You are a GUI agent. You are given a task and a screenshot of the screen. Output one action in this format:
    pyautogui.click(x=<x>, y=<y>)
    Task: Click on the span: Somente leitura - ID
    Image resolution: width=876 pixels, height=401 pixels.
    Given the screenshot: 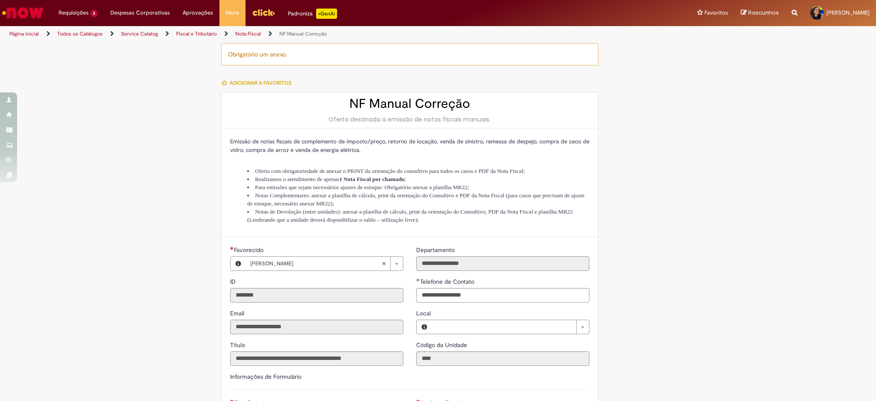 What is the action you would take?
    pyautogui.click(x=234, y=281)
    